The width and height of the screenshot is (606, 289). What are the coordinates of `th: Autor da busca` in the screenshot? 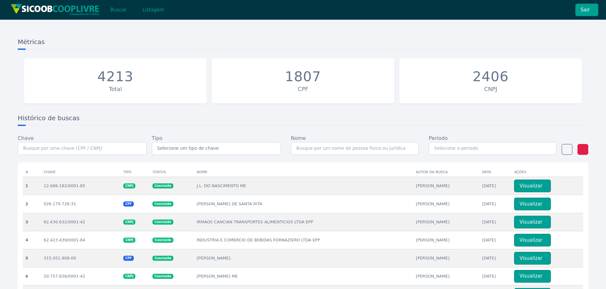 It's located at (446, 172).